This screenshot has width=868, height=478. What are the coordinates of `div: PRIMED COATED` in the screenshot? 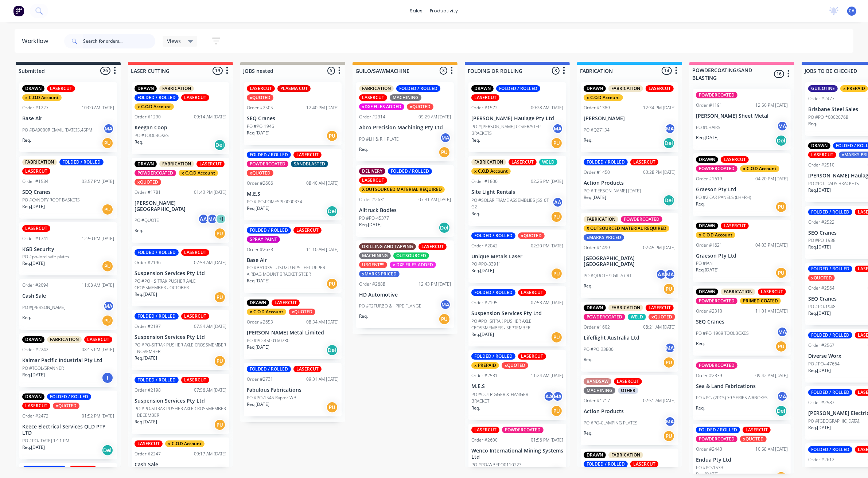 It's located at (760, 301).